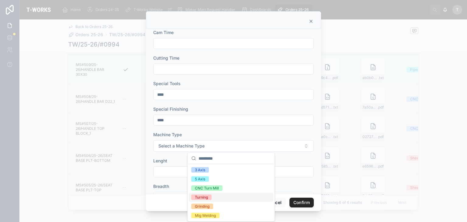  I want to click on div: 5 Axis, so click(200, 179).